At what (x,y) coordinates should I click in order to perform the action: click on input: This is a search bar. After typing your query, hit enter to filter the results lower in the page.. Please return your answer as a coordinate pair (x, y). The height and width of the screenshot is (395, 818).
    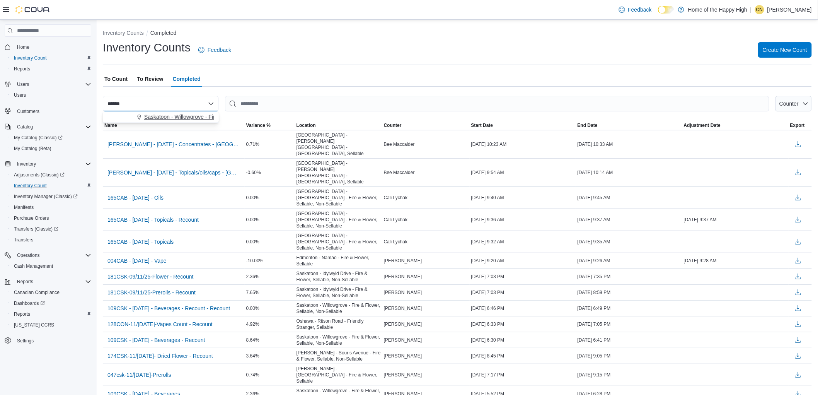
    Looking at the image, I should click on (497, 104).